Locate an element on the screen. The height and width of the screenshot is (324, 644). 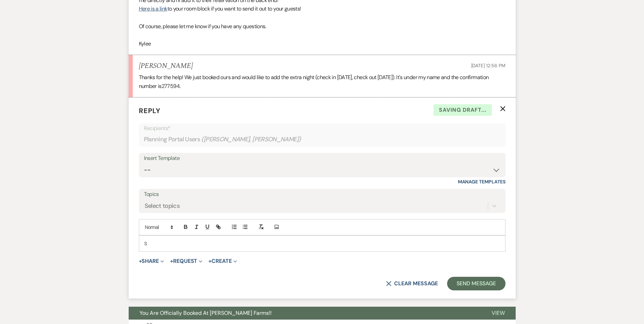
div: Insert Template is located at coordinates (322, 158).